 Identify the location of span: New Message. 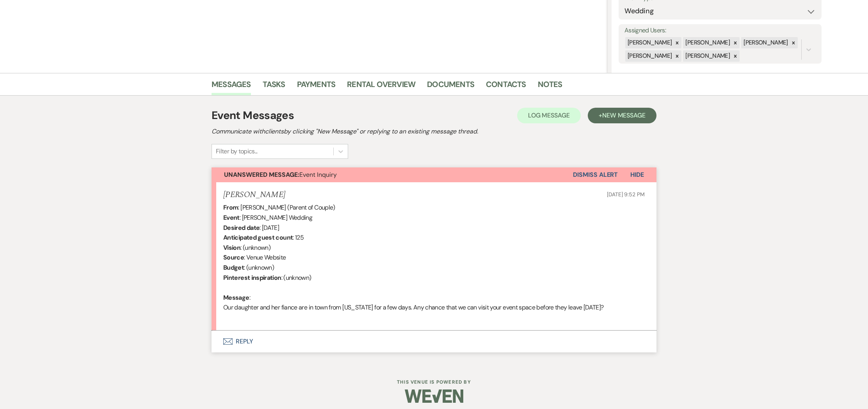
(624, 115).